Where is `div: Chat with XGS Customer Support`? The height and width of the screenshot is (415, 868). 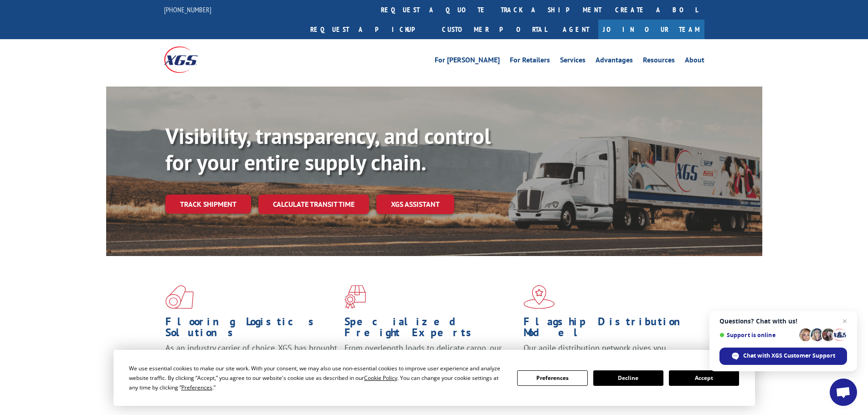
div: Chat with XGS Customer Support is located at coordinates (784, 356).